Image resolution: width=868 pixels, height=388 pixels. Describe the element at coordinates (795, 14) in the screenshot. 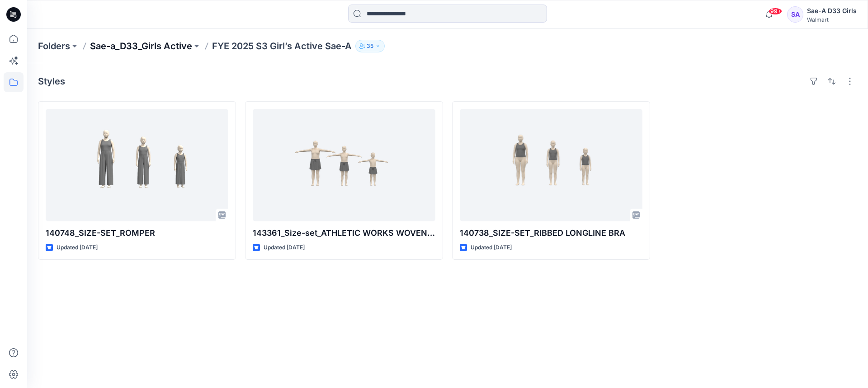

I see `div: SA` at that location.